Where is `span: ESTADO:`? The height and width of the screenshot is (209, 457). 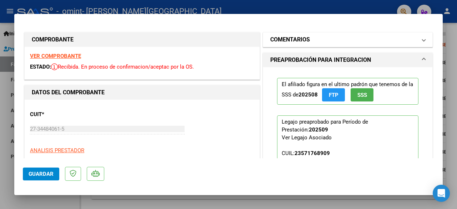
span: ESTADO: is located at coordinates (40, 67).